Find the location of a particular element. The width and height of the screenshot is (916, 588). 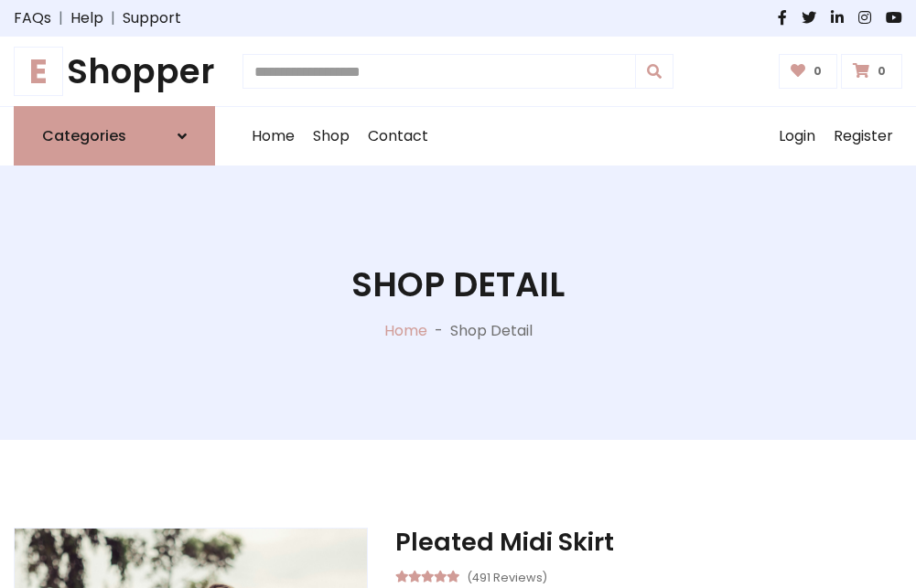

a: Contact is located at coordinates (398, 136).